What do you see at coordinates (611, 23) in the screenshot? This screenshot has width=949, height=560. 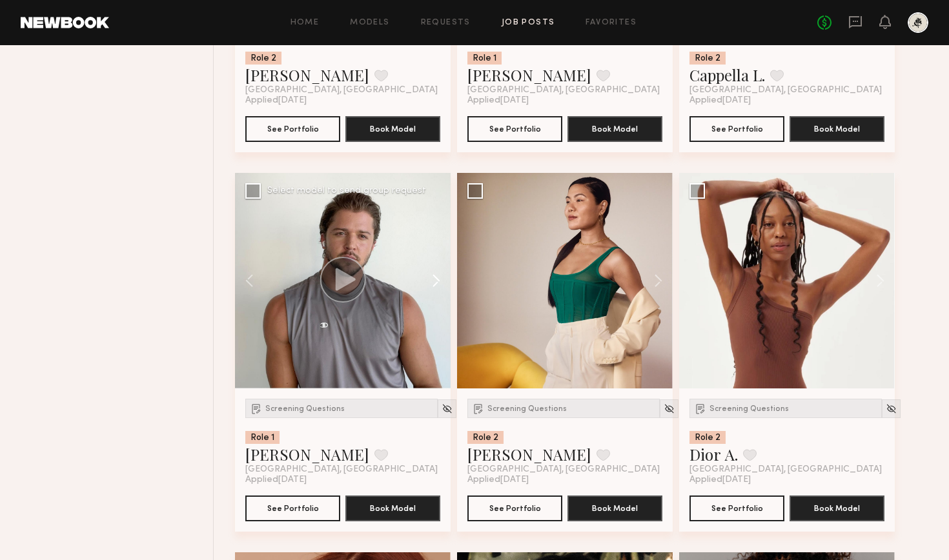 I see `a: Favorites` at bounding box center [611, 23].